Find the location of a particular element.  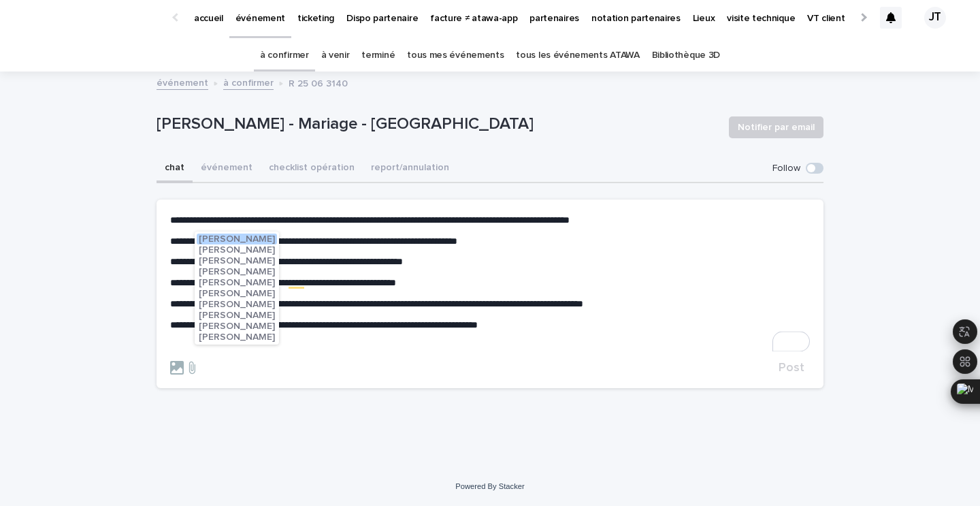

button: Post is located at coordinates (792, 367).